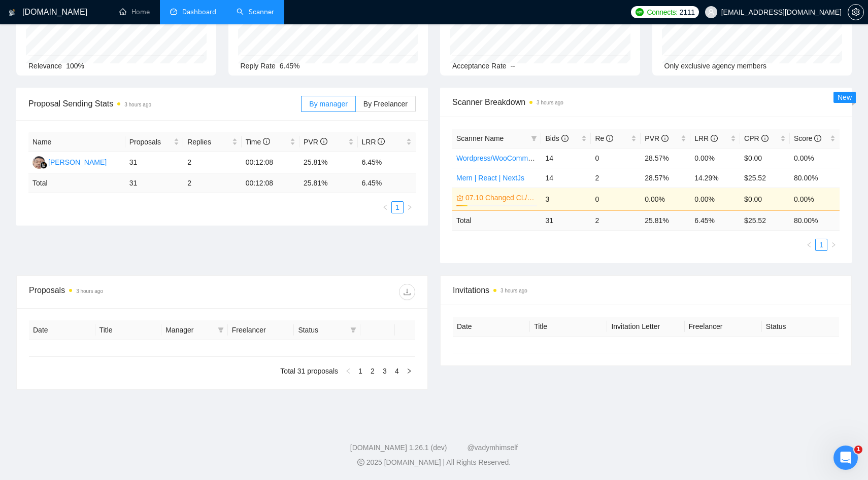 The image size is (868, 480). Describe the element at coordinates (764, 220) in the screenshot. I see `td: $ 25.52` at that location.